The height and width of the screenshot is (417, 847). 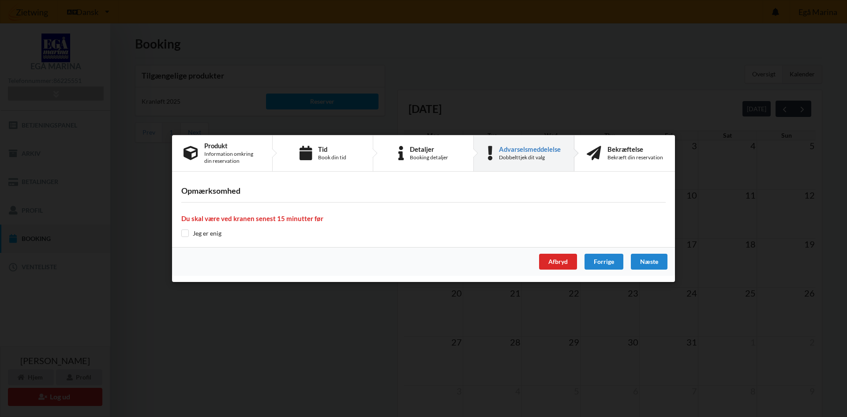 I want to click on div: Detaljer, so click(x=429, y=149).